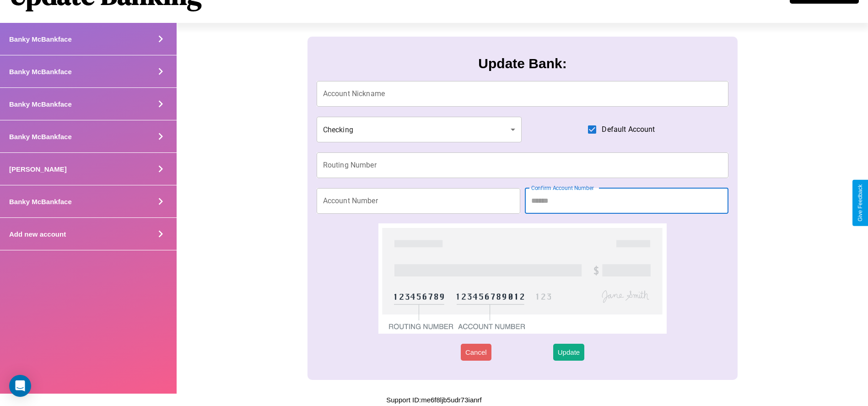 This screenshot has width=868, height=406. Describe the element at coordinates (522, 64) in the screenshot. I see `h3: Update Bank:` at that location.